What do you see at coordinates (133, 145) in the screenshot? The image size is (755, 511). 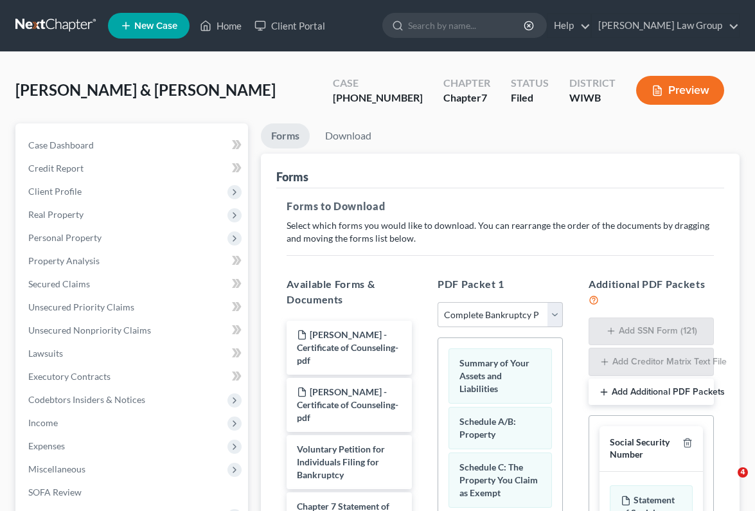 I see `a: Case Dashboard` at bounding box center [133, 145].